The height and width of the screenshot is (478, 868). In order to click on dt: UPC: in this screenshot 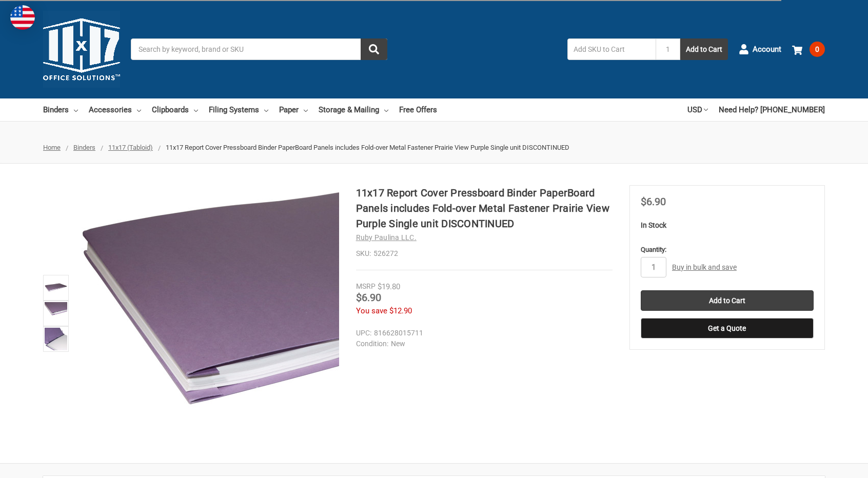, I will do `click(364, 333)`.